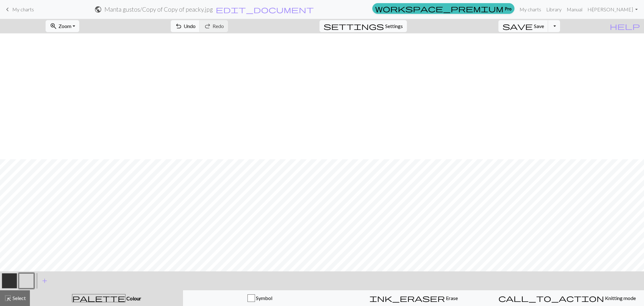 The image size is (644, 306). Describe the element at coordinates (518, 26) in the screenshot. I see `span: save` at that location.